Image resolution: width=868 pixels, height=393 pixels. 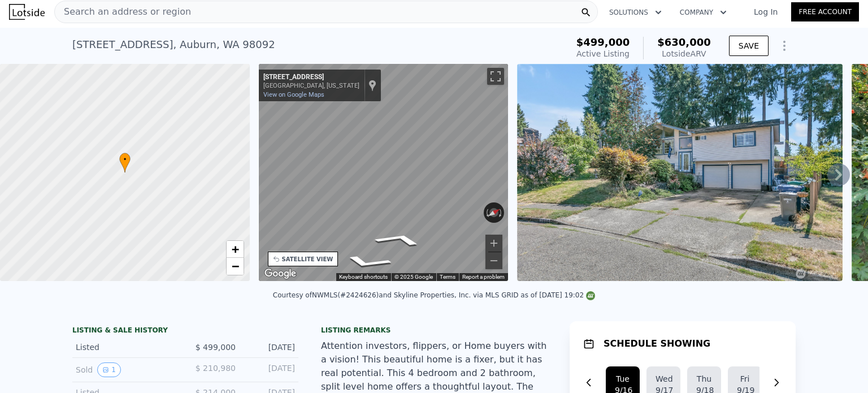 I want to click on button: SAVE, so click(x=748, y=45).